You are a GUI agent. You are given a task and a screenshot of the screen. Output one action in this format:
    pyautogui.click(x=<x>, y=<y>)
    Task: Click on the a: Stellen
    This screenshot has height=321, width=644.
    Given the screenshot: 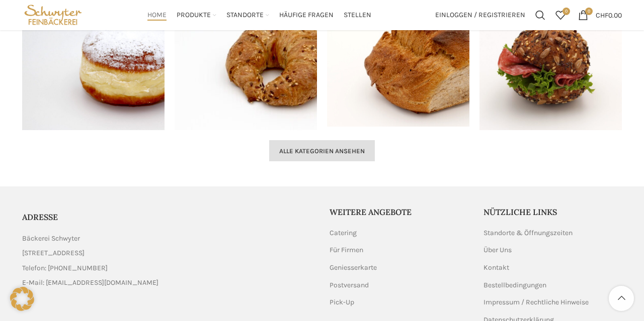 What is the action you would take?
    pyautogui.click(x=357, y=15)
    